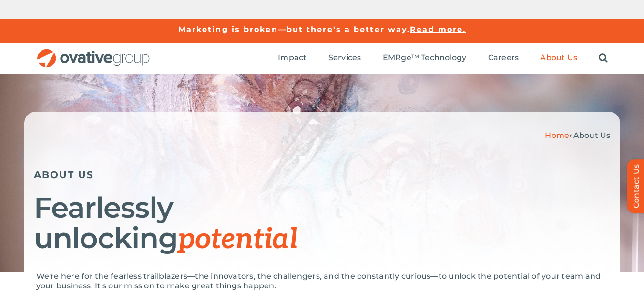 The image size is (644, 306). Describe the element at coordinates (425, 58) in the screenshot. I see `span: EMRge™ Technology` at that location.